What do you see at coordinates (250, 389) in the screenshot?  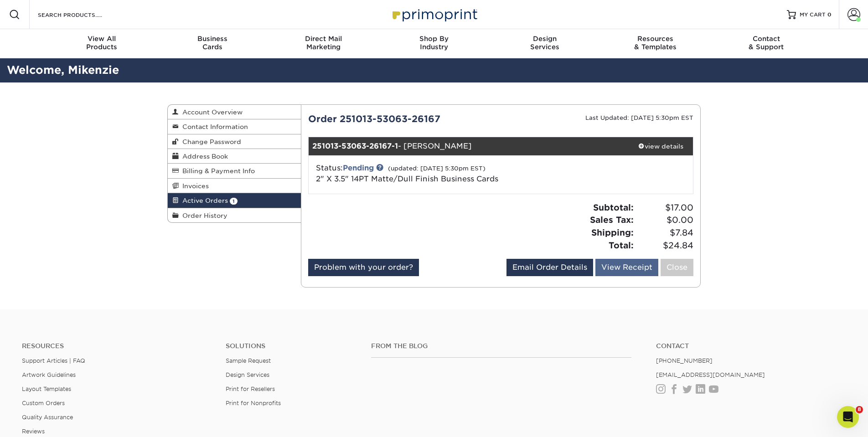 I see `a: Print for Resellers` at bounding box center [250, 389].